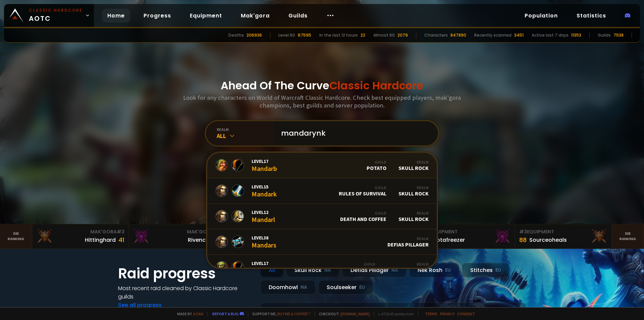 The height and width of the screenshot is (320, 644). I want to click on h1: Ahead Of The Curve, so click(322, 86).